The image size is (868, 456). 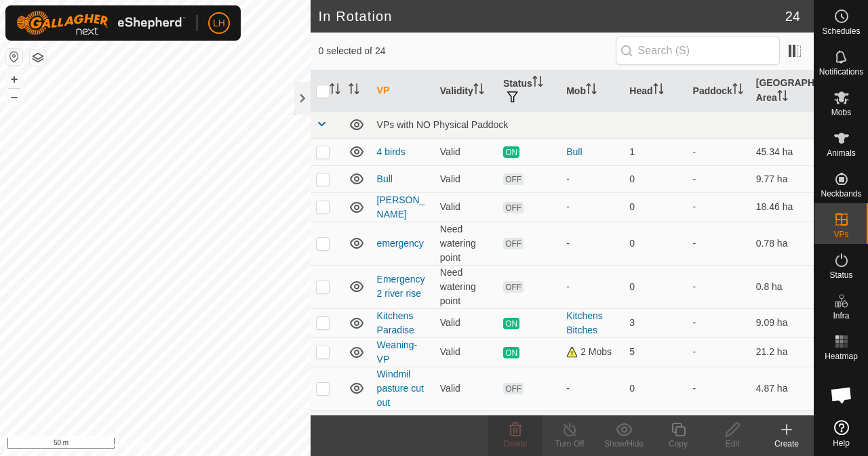 I want to click on td: 18.46 ha, so click(x=781, y=207).